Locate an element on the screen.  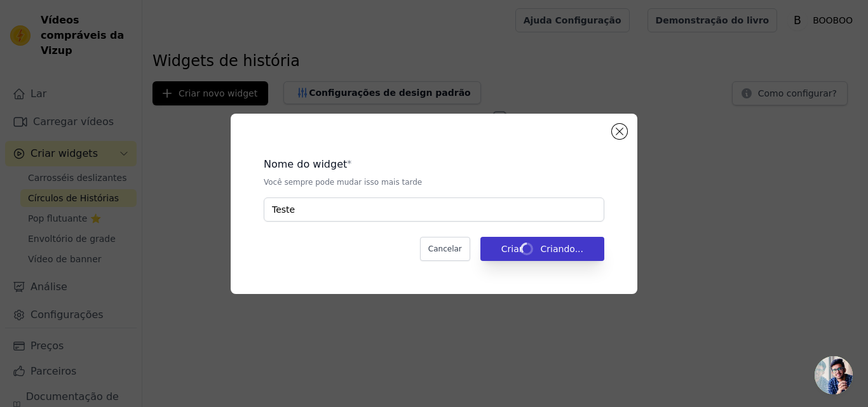
a: Bate-papo aberto is located at coordinates (834, 375).